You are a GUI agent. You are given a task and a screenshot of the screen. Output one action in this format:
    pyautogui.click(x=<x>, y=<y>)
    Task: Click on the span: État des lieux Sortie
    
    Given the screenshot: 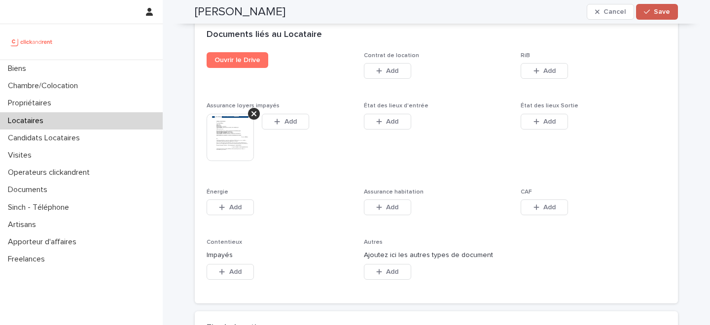 What is the action you would take?
    pyautogui.click(x=549, y=106)
    